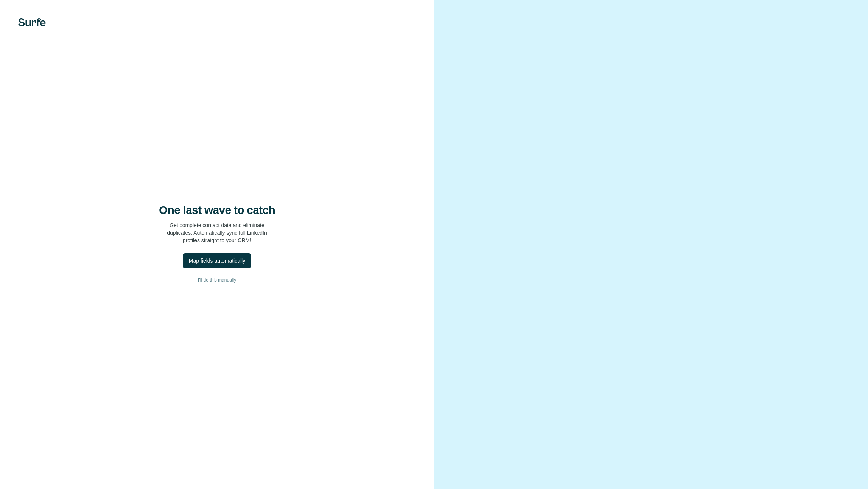 Image resolution: width=868 pixels, height=489 pixels. What do you see at coordinates (32, 22) in the screenshot?
I see `img: Surfe's logo` at bounding box center [32, 22].